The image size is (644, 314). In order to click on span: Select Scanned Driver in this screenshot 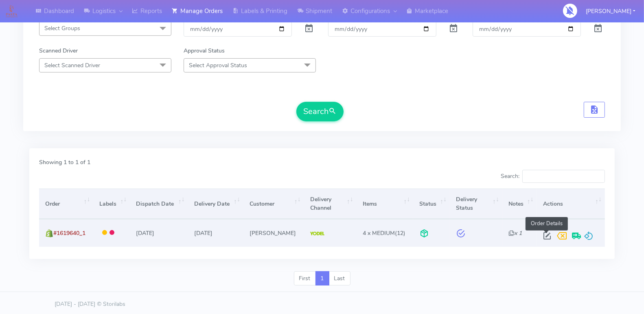, I will do `click(72, 65)`.